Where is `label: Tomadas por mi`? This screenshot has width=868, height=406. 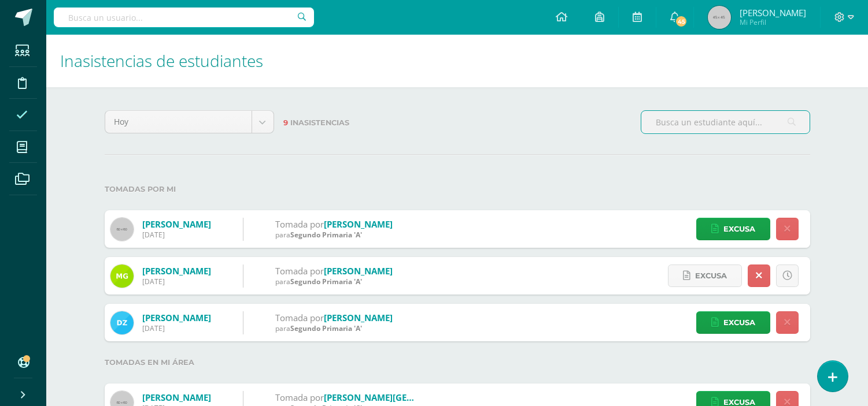 label: Tomadas por mi is located at coordinates (457, 189).